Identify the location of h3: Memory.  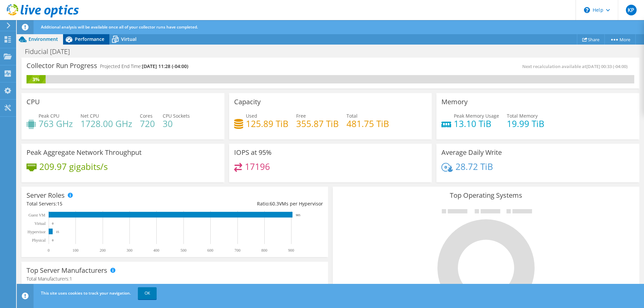
(455, 102).